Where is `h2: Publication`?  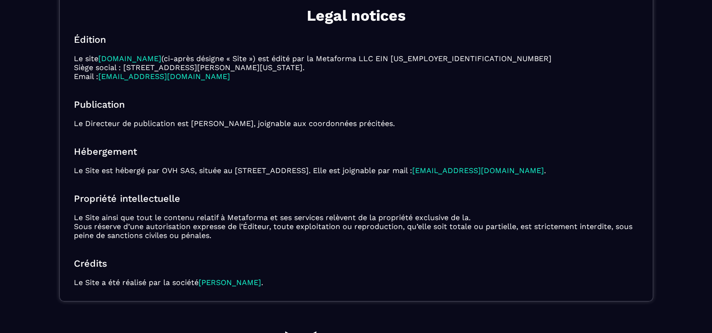 h2: Publication is located at coordinates (356, 105).